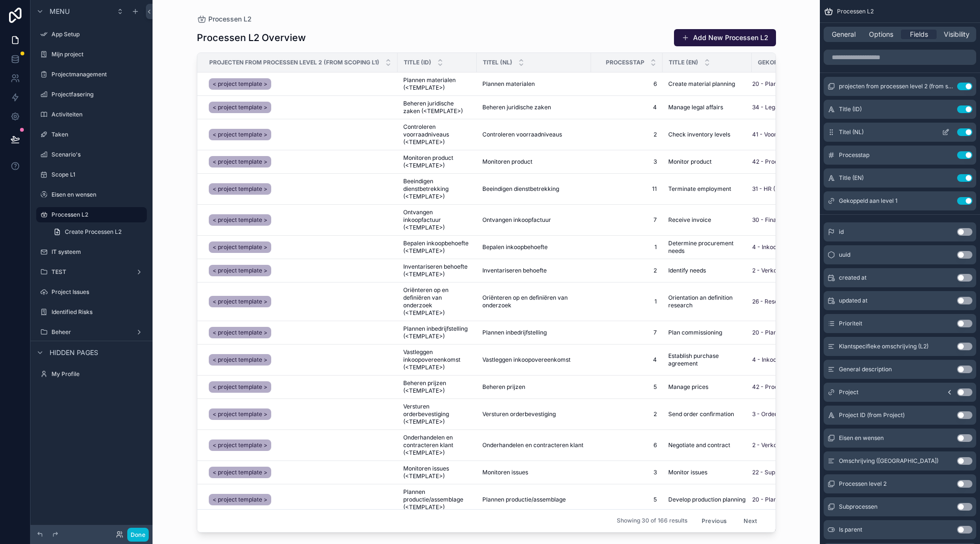 The image size is (980, 544). Describe the element at coordinates (852, 132) in the screenshot. I see `span: Titel (NL)` at that location.